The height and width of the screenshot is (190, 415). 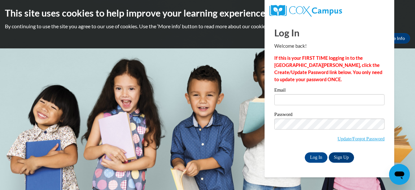 I want to click on img: COX Campus, so click(x=306, y=11).